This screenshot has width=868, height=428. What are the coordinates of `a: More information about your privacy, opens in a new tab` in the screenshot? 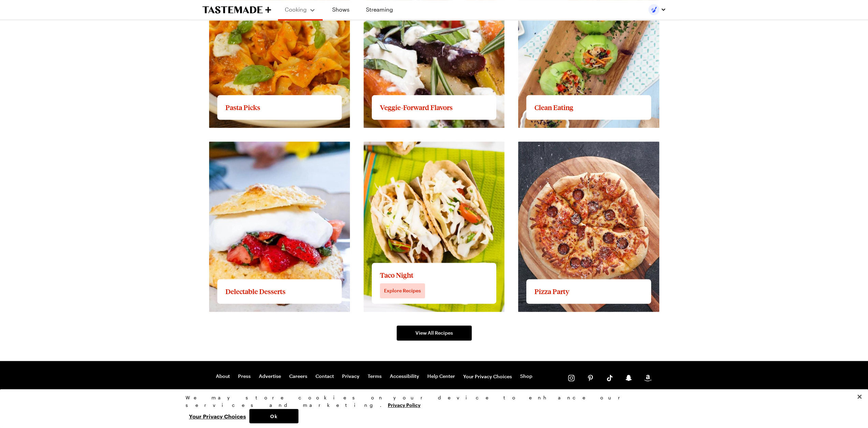 It's located at (404, 404).